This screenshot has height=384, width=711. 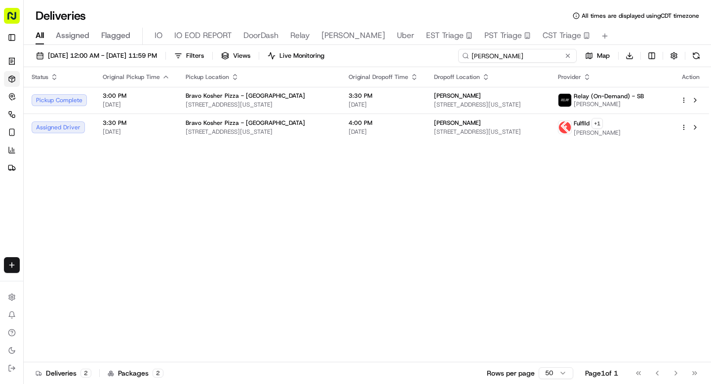 What do you see at coordinates (63, 373) in the screenshot?
I see `div: Deliveries` at bounding box center [63, 373].